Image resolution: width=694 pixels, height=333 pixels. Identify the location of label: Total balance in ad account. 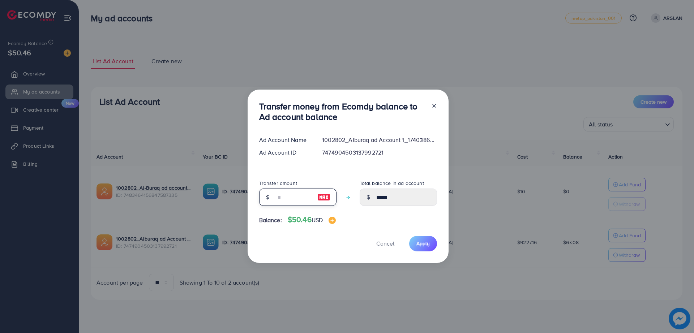
(392, 183).